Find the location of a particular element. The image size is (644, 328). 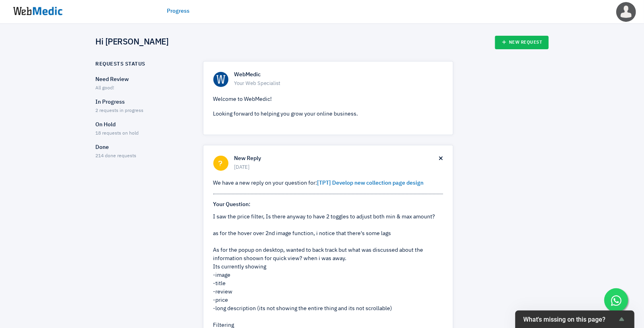

h6: New Reply is located at coordinates (337, 159).